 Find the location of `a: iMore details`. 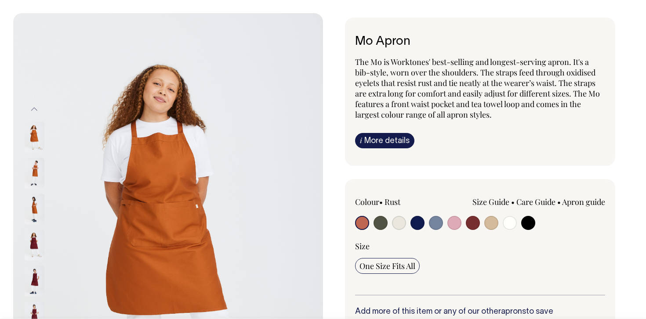

a: iMore details is located at coordinates (384, 141).